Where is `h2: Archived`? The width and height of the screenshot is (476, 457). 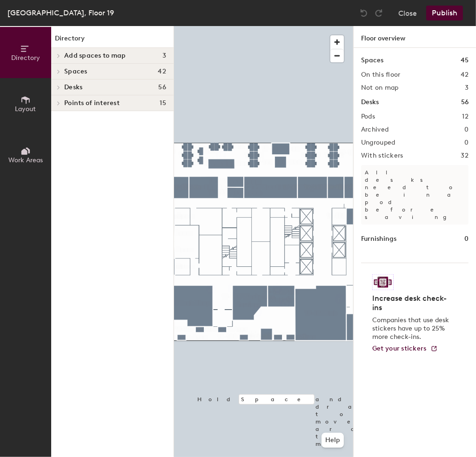 h2: Archived is located at coordinates (374, 130).